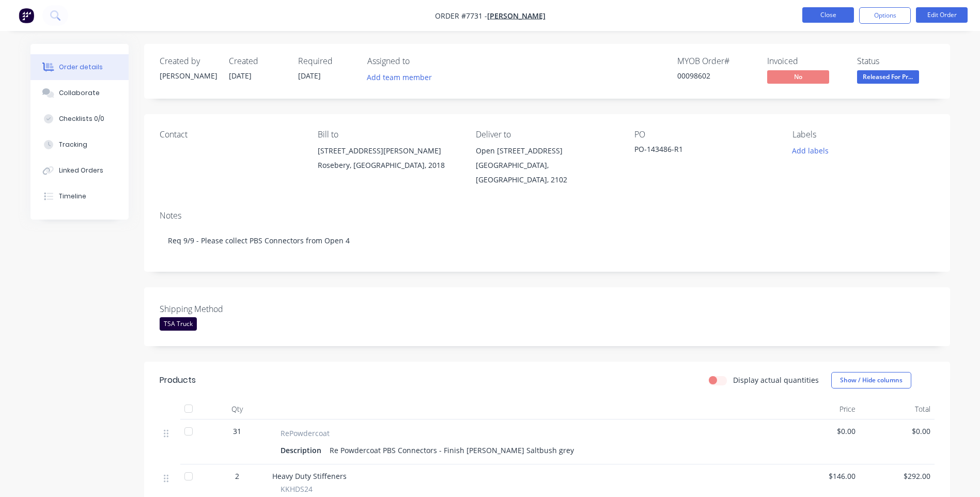 The width and height of the screenshot is (980, 497). Describe the element at coordinates (885, 16) in the screenshot. I see `button: Options` at that location.